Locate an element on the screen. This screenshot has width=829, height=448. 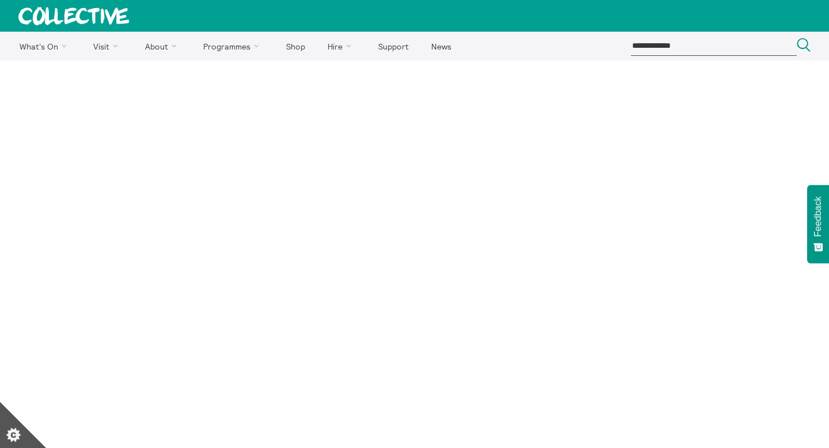
span: Feedback is located at coordinates (818, 217).